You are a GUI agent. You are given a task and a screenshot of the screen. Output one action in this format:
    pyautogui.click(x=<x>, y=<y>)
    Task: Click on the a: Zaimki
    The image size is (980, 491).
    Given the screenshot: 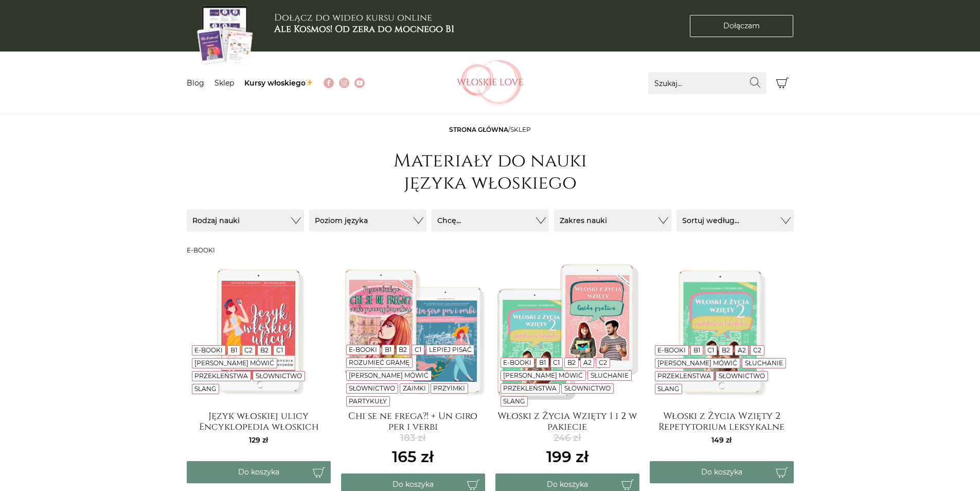 What is the action you would take?
    pyautogui.click(x=414, y=387)
    